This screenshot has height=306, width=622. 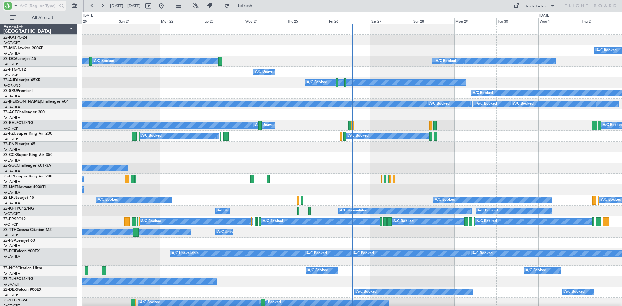 I want to click on a: ZS-YTBPC-24, so click(x=15, y=301).